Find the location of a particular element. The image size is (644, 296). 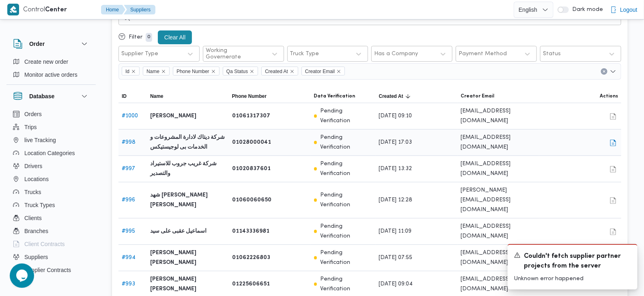

button: ID is located at coordinates (133, 96).